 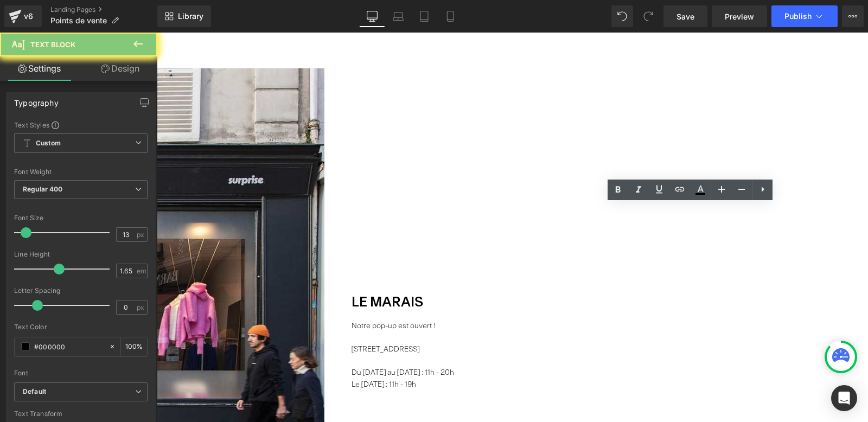 What do you see at coordinates (81, 172) in the screenshot?
I see `div: Font Weight` at bounding box center [81, 172].